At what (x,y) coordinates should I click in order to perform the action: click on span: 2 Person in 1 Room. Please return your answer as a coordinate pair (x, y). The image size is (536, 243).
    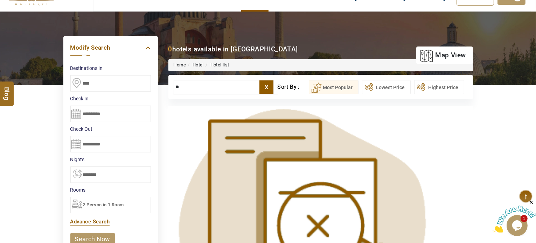
    Looking at the image, I should click on (103, 205).